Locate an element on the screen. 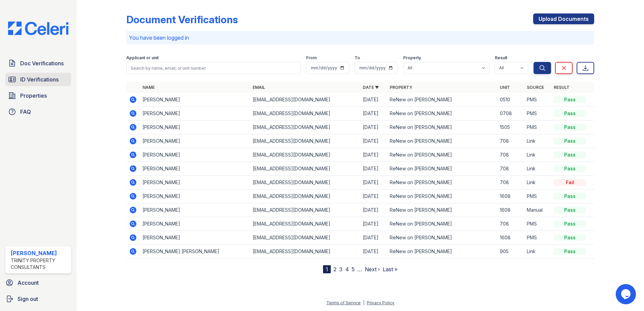  span: Account is located at coordinates (28, 283).